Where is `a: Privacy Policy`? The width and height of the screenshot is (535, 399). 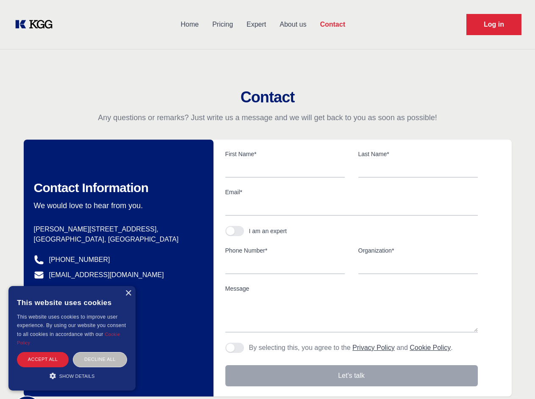 a: Privacy Policy is located at coordinates (373, 348).